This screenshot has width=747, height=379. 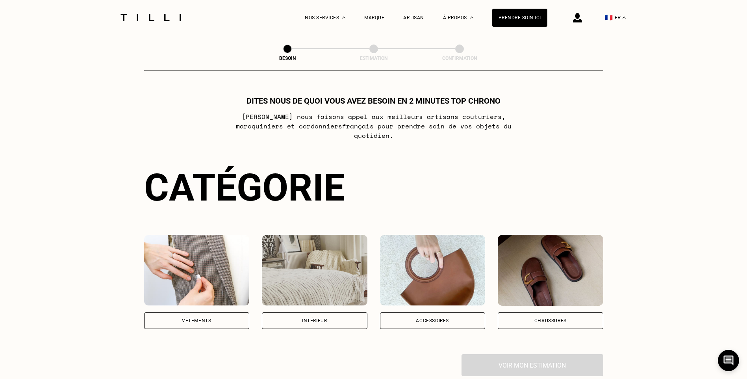 I want to click on div: Chaussures, so click(x=550, y=321).